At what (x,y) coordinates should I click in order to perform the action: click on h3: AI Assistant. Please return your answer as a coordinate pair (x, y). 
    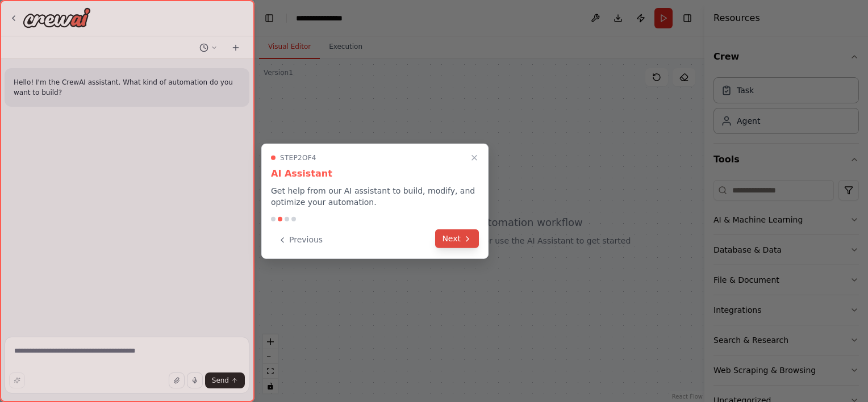
    Looking at the image, I should click on (375, 174).